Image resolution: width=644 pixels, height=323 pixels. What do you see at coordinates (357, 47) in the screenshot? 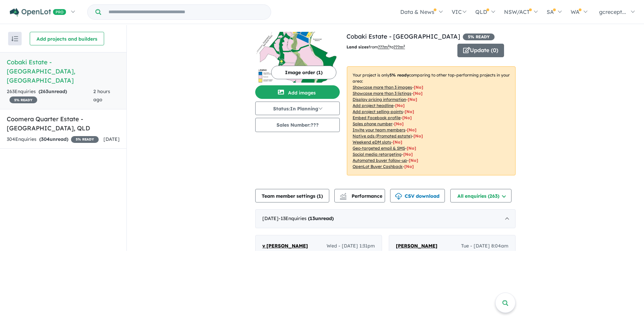
I see `b: Land sizes` at bounding box center [357, 47].